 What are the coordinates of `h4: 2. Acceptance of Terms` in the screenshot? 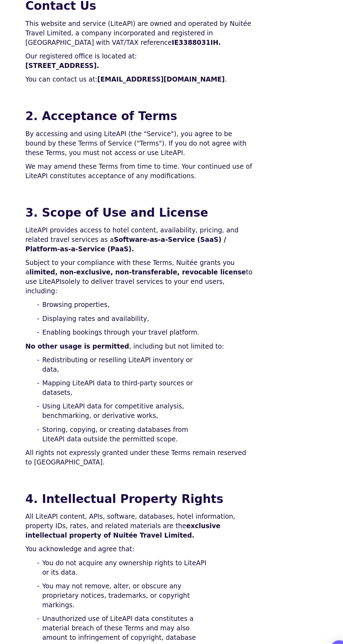 It's located at (135, 114).